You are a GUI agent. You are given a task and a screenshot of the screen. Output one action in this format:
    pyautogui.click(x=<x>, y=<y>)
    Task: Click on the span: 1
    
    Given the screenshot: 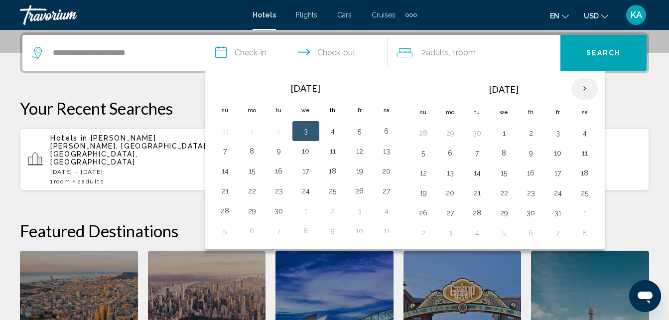 What is the action you would take?
    pyautogui.click(x=60, y=181)
    